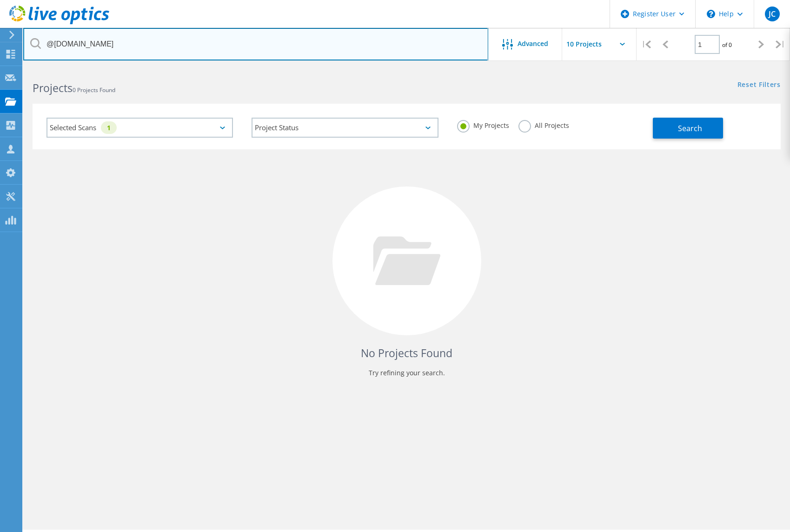 This screenshot has height=532, width=790. I want to click on h4: No Projects Found, so click(407, 353).